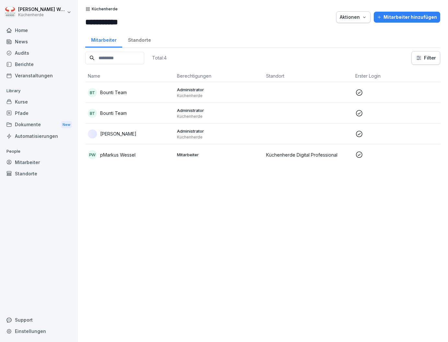  I want to click on div: Berichte, so click(39, 64).